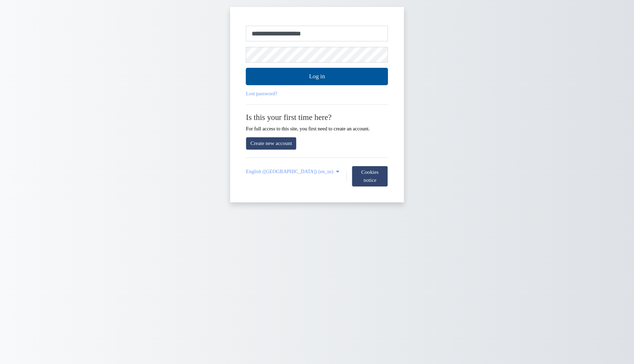 The height and width of the screenshot is (364, 634). I want to click on a: Lost password?, so click(262, 93).